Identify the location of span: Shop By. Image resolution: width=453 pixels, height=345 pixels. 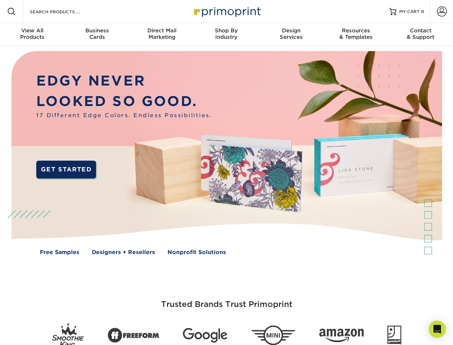
(226, 31).